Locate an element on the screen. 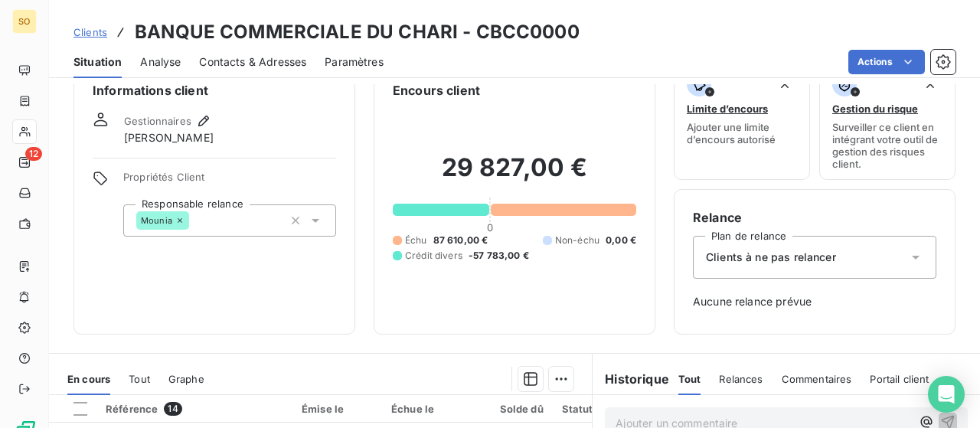 Image resolution: width=980 pixels, height=428 pixels. button: Limite d’encoursAjouter une limite d’encours autorisé is located at coordinates (742, 121).